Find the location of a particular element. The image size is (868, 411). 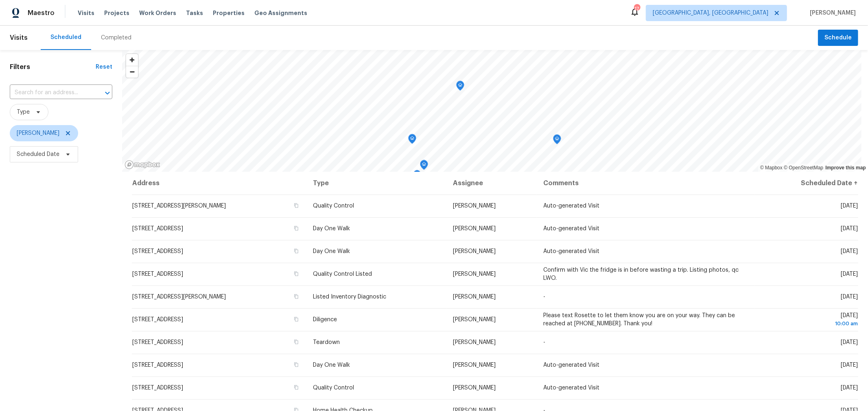

th: Assignee is located at coordinates (492, 183).